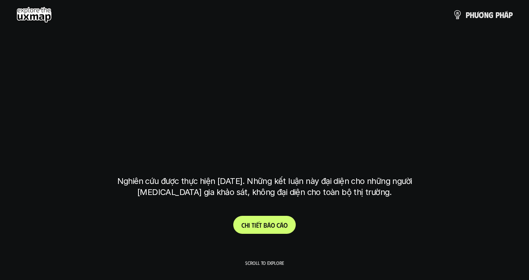 This screenshot has width=529, height=280. I want to click on p: Scroll to explore, so click(264, 263).